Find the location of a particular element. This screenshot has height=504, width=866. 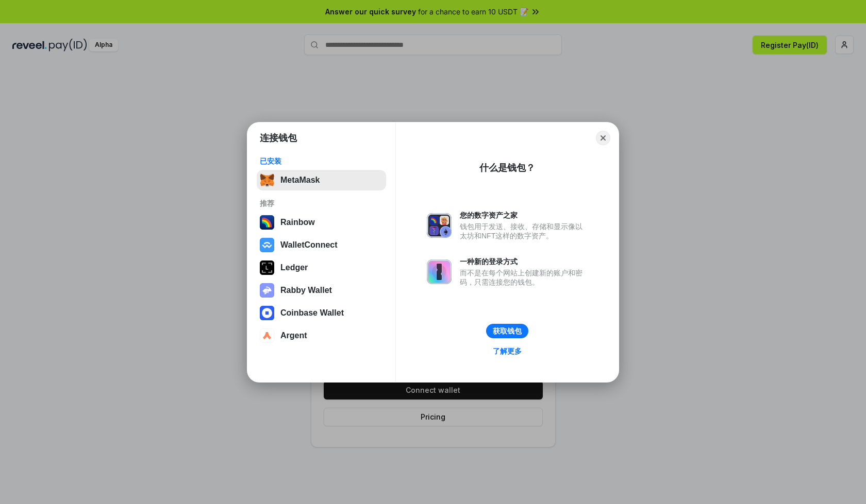

button: 获取钱包 is located at coordinates (507, 331).